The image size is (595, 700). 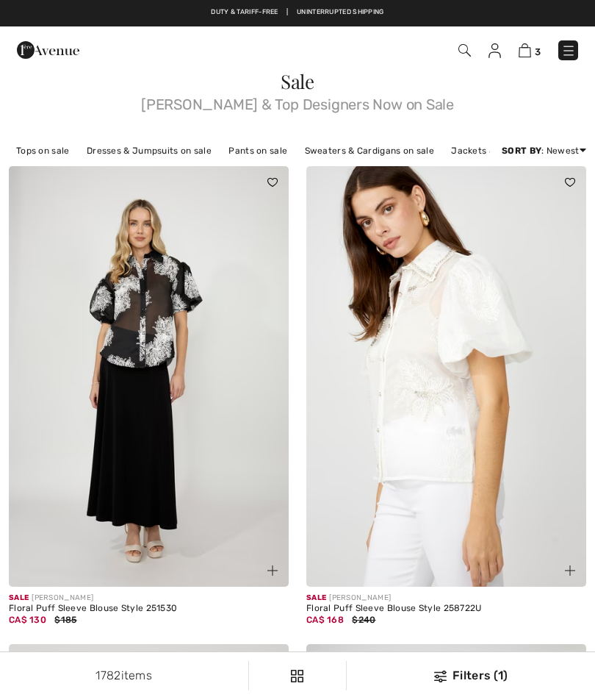 What do you see at coordinates (538, 52) in the screenshot?
I see `span: 3` at bounding box center [538, 52].